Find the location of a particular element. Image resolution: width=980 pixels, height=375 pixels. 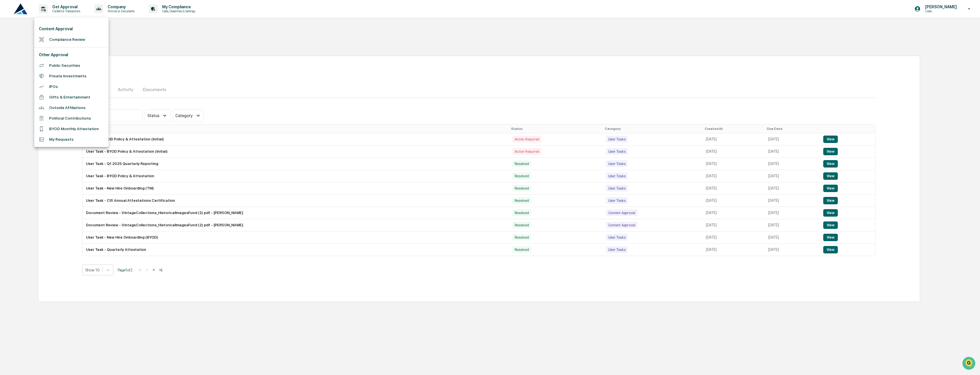

img: 1746055101610-c473b297-6a78-478c-a979-82029cc54cd1 is located at coordinates (11, 49).